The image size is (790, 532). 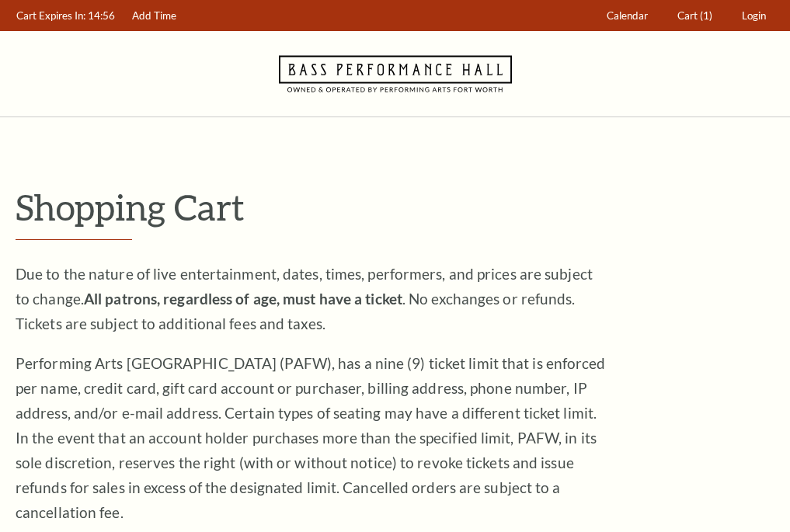 What do you see at coordinates (101, 15) in the screenshot?
I see `span: 14:56` at bounding box center [101, 15].